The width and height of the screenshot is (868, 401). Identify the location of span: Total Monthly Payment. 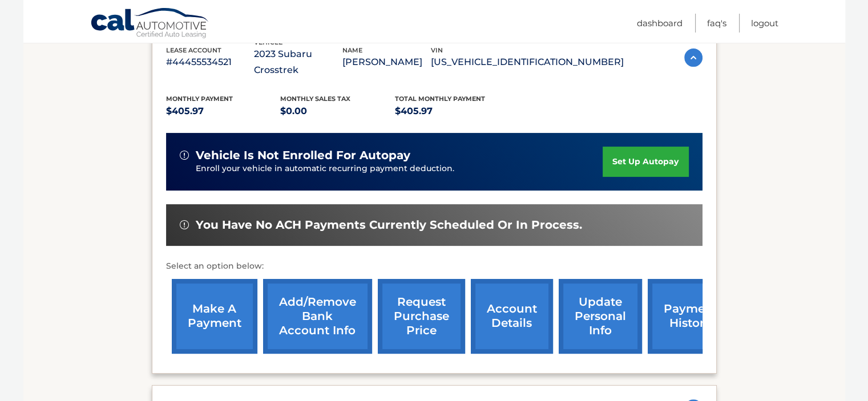
(440, 99).